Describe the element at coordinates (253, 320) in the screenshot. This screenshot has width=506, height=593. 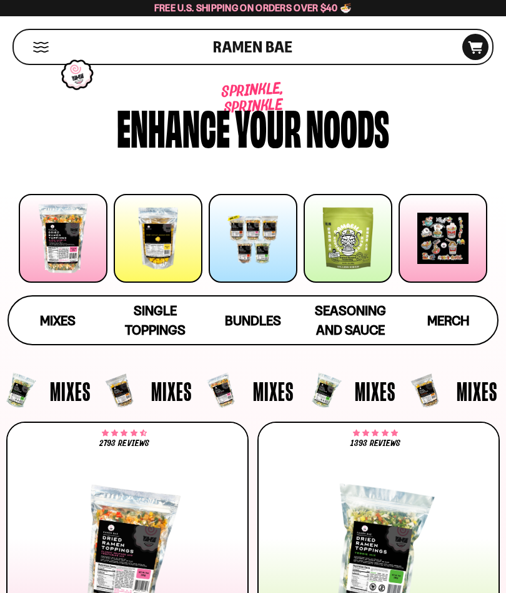
I see `span: Bundles` at that location.